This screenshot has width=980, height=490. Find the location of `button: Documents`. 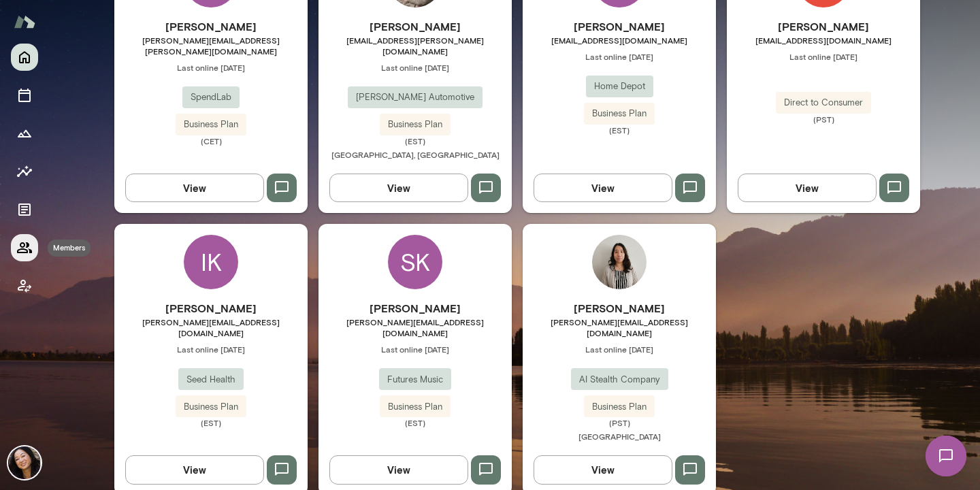

button: Documents is located at coordinates (25, 210).